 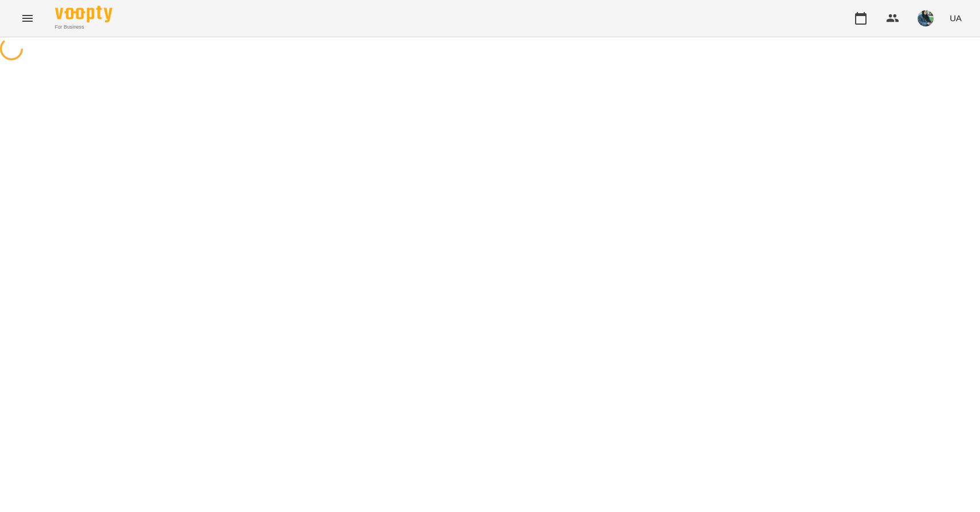 What do you see at coordinates (84, 27) in the screenshot?
I see `span: For Business` at bounding box center [84, 27].